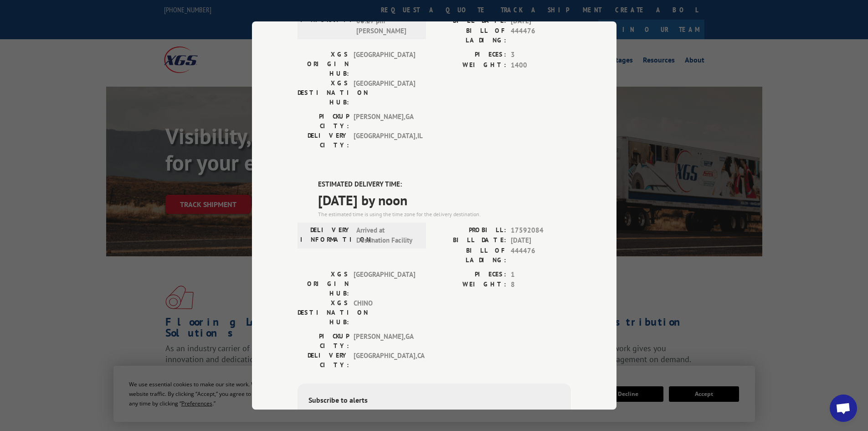  I want to click on span: 1, so click(541, 275).